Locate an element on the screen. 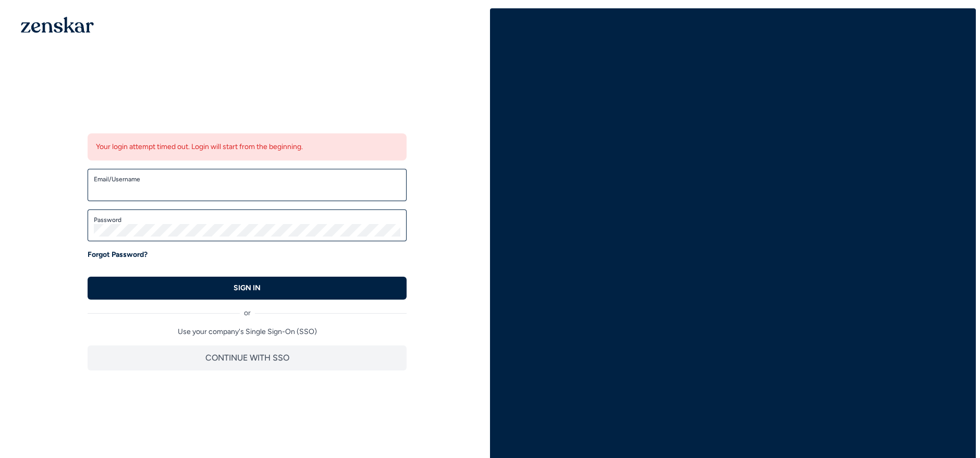 The image size is (980, 458). p: Forgot Password? is located at coordinates (117, 255).